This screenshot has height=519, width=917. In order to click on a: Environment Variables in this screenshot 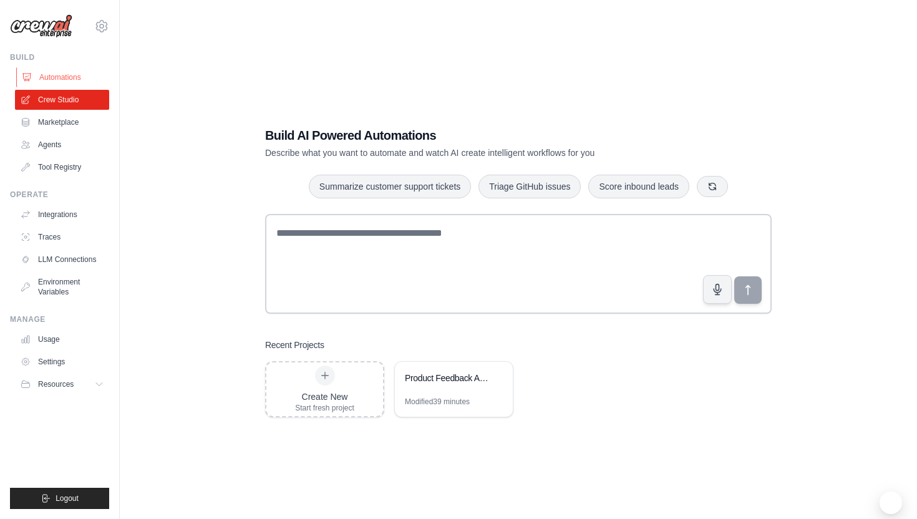, I will do `click(62, 287)`.